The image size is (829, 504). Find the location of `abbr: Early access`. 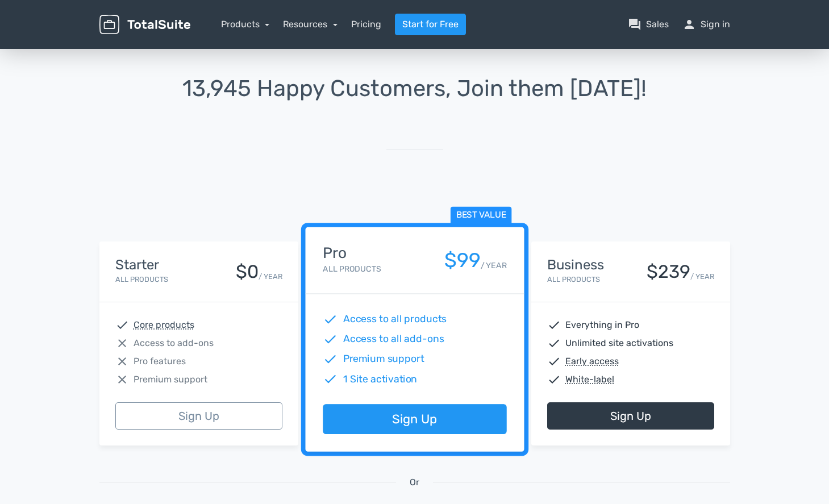

abbr: Early access is located at coordinates (592, 361).